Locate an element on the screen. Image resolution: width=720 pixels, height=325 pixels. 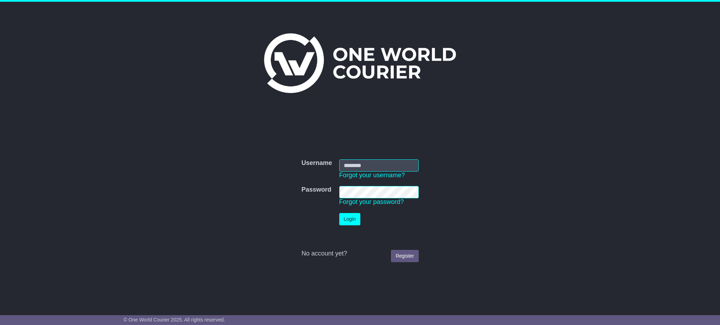
label: Password is located at coordinates (316, 190).